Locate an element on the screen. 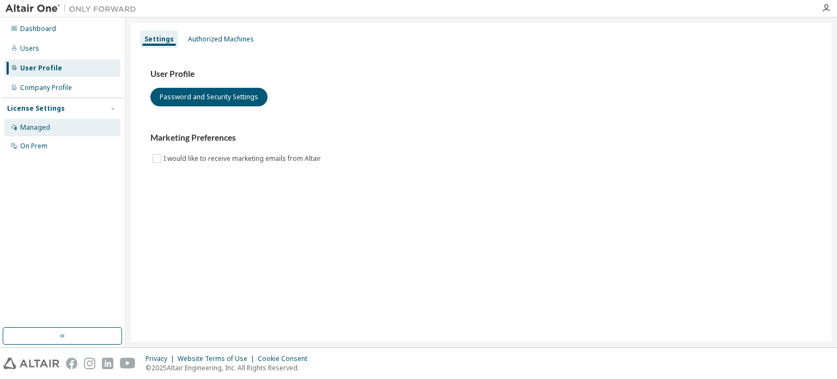 The width and height of the screenshot is (837, 379). div: Cookie Consent is located at coordinates (286, 359).